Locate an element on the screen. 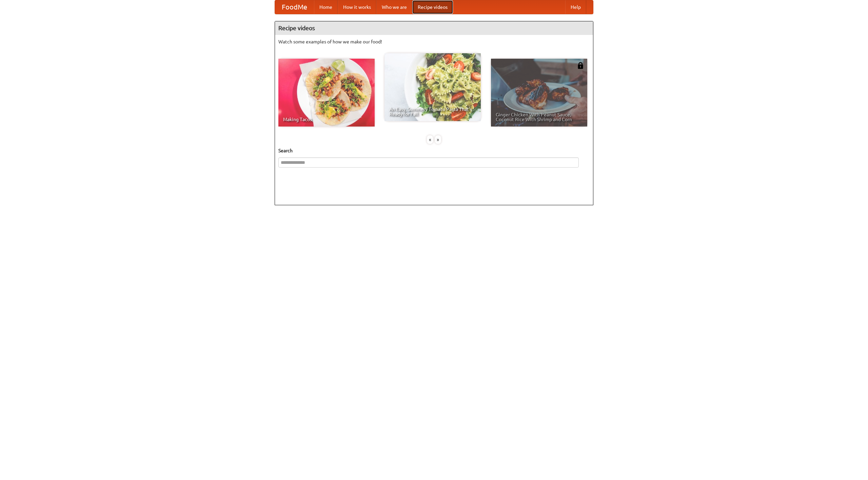 The image size is (868, 480). img: 483408.png is located at coordinates (581, 65).